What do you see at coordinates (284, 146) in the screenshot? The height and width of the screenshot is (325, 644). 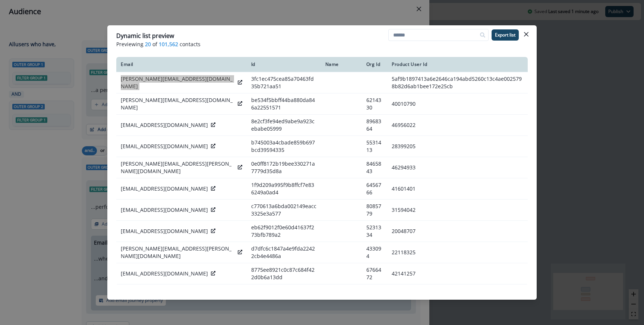 I see `td: b745003a4cbade859b697bcd39594335` at bounding box center [284, 146].